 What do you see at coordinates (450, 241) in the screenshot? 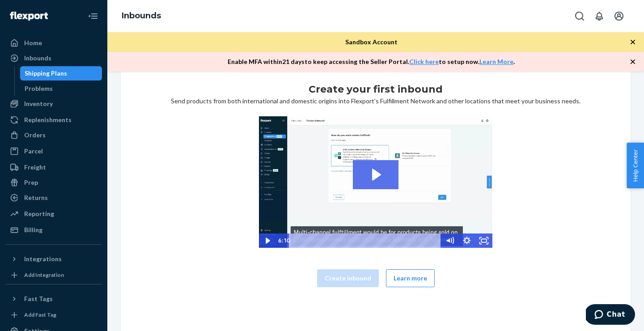
I see `button: Mute` at bounding box center [450, 241].